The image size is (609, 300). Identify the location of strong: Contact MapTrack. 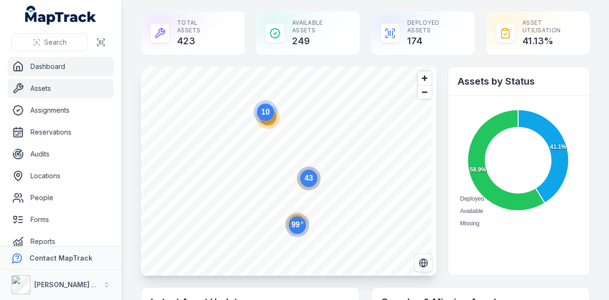
(61, 258).